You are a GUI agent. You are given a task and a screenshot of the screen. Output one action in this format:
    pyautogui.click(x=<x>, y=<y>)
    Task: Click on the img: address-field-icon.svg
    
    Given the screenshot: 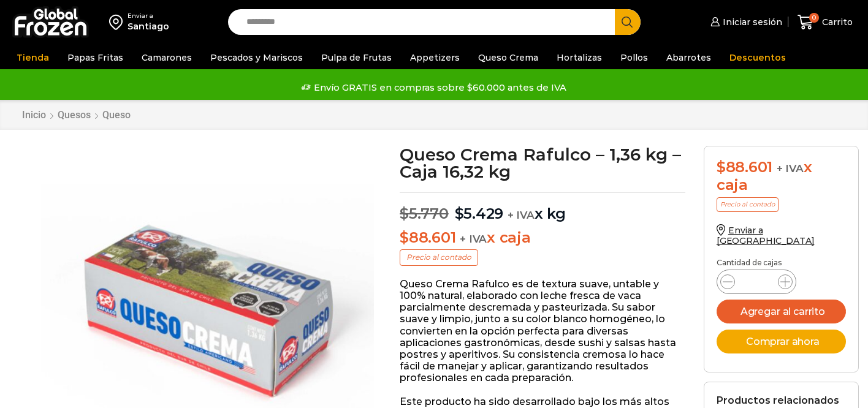 What is the action you would take?
    pyautogui.click(x=118, y=22)
    